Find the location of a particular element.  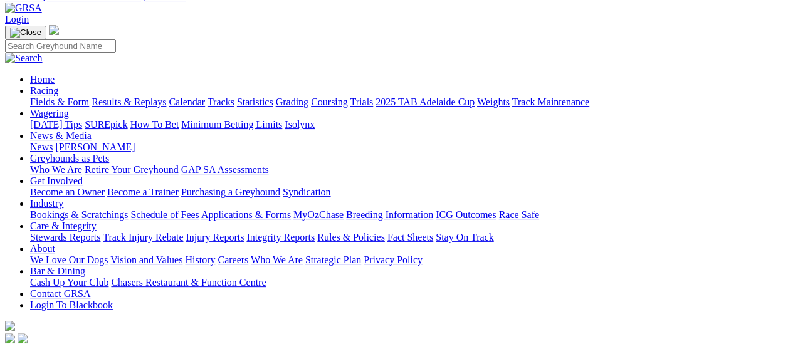

a: Wagering is located at coordinates (50, 113).